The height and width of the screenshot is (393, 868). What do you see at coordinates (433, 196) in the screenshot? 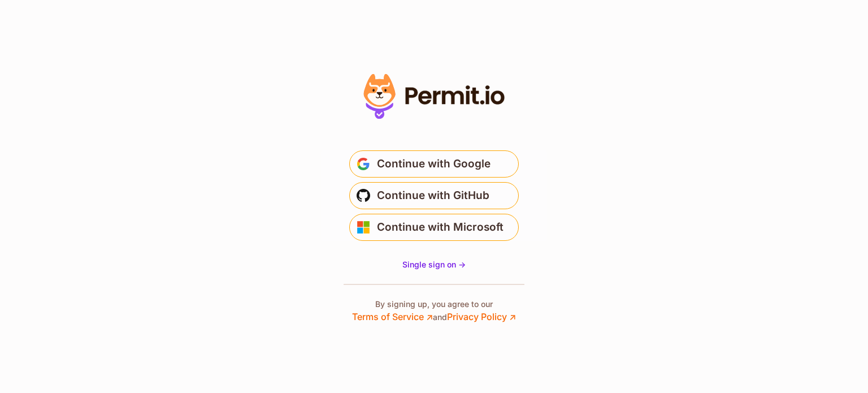
I see `span: Continue with GitHub` at bounding box center [433, 196].